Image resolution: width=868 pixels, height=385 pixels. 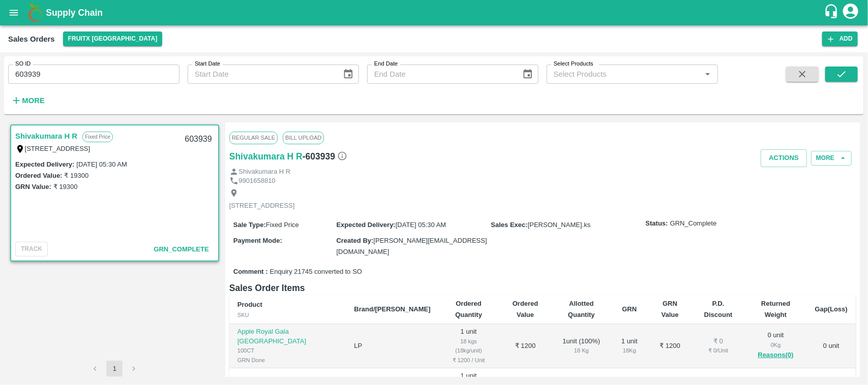 What do you see at coordinates (32, 39) in the screenshot?
I see `div: Sales Orders` at bounding box center [32, 39].